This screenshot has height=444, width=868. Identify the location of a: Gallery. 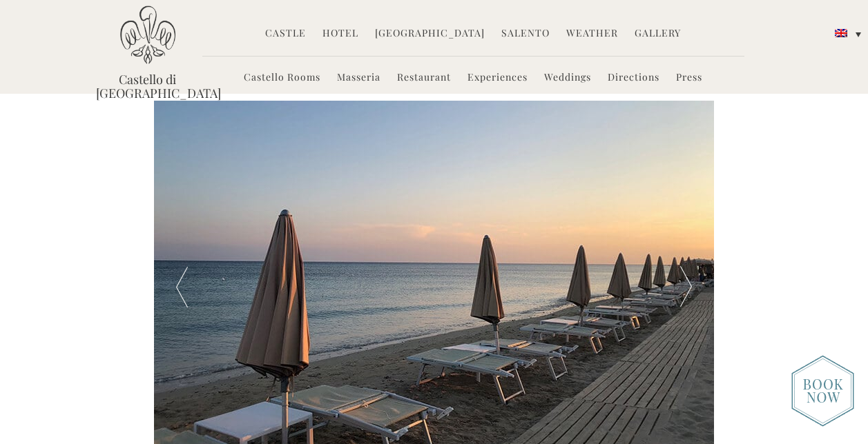
(657, 34).